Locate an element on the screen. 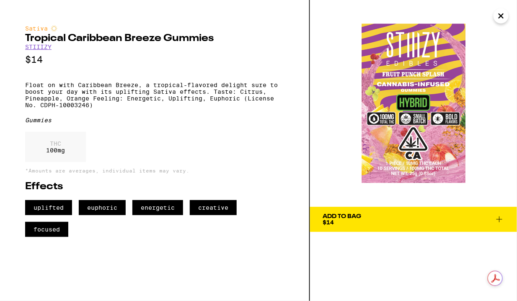 Image resolution: width=517 pixels, height=301 pixels. span: focused is located at coordinates (46, 229).